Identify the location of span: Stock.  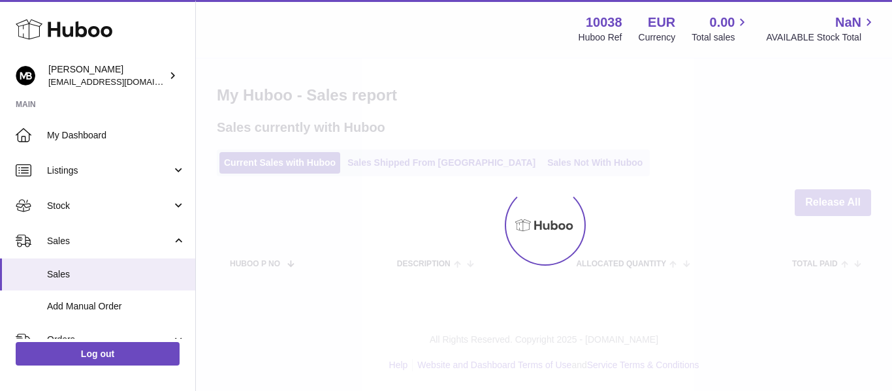
(109, 206).